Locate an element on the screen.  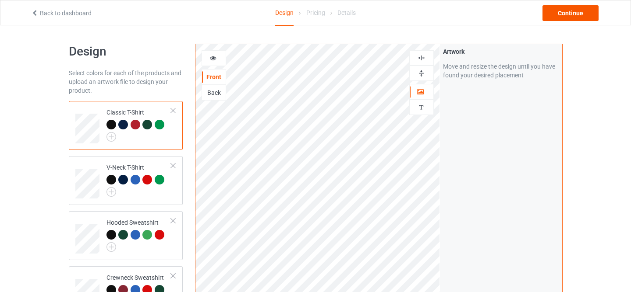
div: Back is located at coordinates (214, 93).